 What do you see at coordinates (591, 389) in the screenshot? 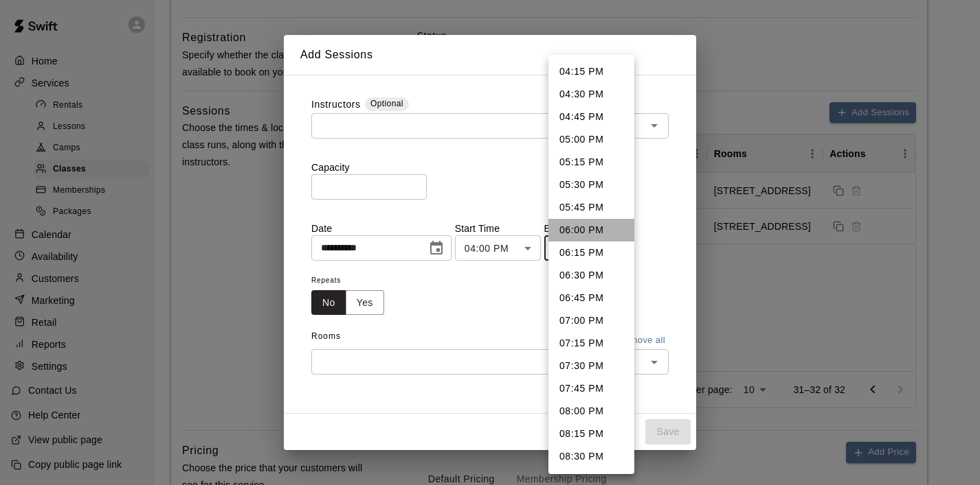
I see `li: 07:45 PM` at bounding box center [591, 389].